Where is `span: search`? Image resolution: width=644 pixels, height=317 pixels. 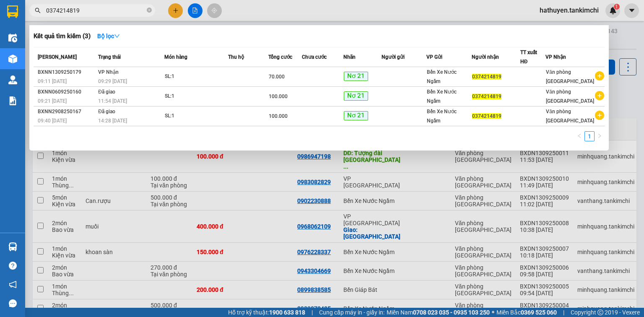 span: search is located at coordinates (37, 10).